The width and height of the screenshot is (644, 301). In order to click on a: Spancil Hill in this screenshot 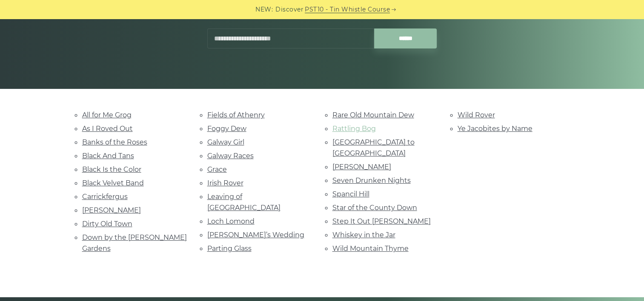, I will do `click(351, 194)`.